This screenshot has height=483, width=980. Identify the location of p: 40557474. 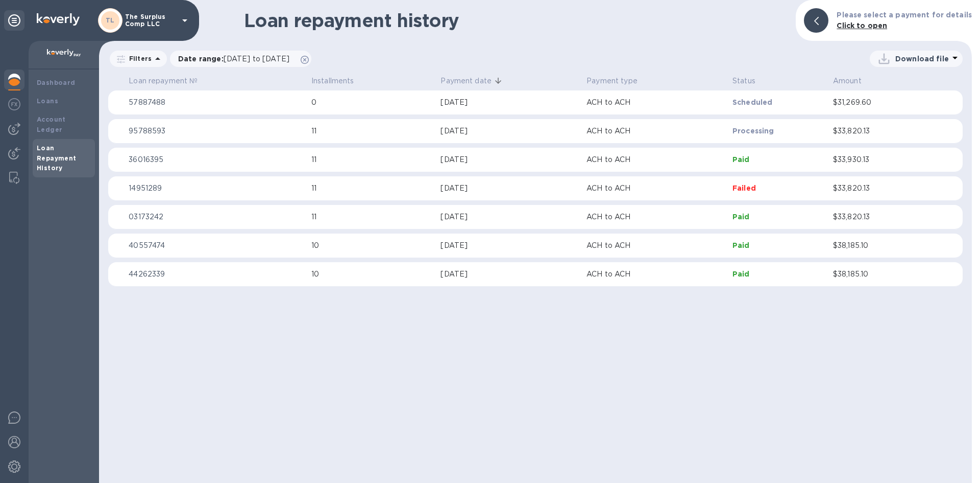
(216, 245).